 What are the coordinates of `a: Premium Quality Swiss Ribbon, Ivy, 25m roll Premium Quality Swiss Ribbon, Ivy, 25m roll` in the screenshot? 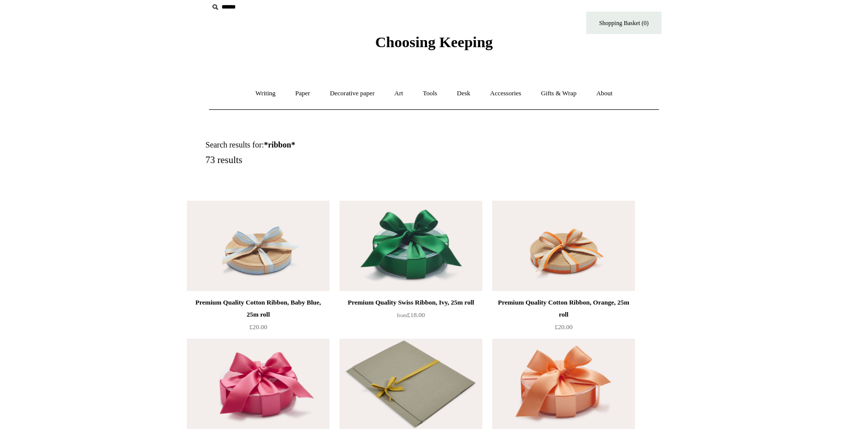 It's located at (411, 246).